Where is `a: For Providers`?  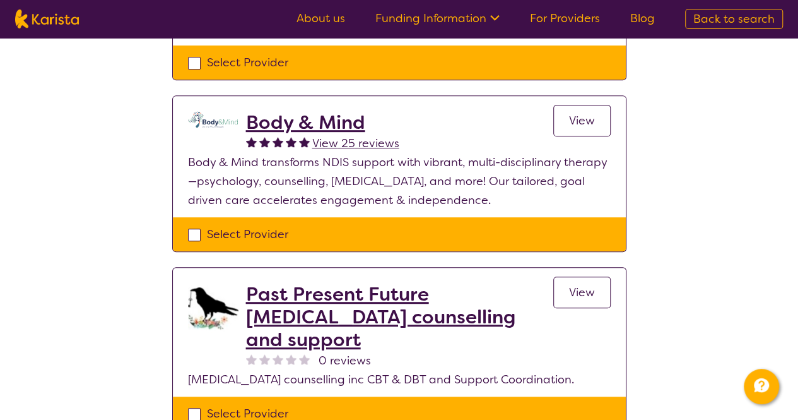 a: For Providers is located at coordinates (565, 18).